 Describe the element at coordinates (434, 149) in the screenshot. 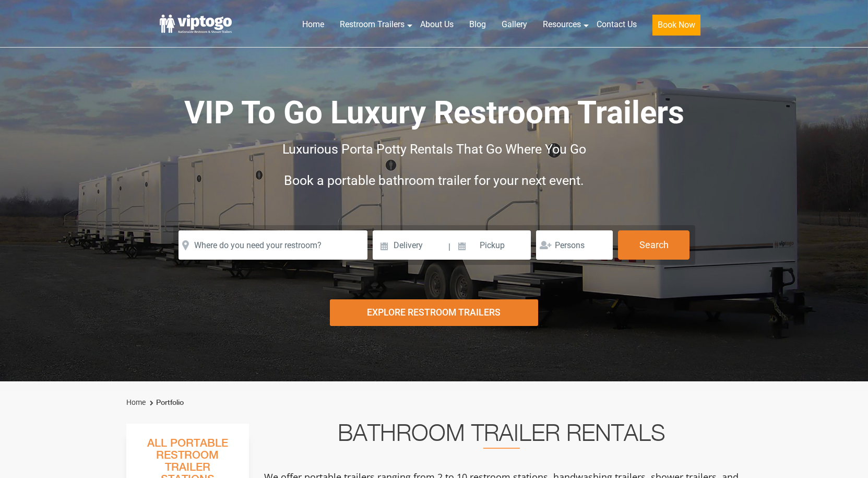

I see `span: Luxurious Porta Potty Rentals That Go Where You Go` at that location.